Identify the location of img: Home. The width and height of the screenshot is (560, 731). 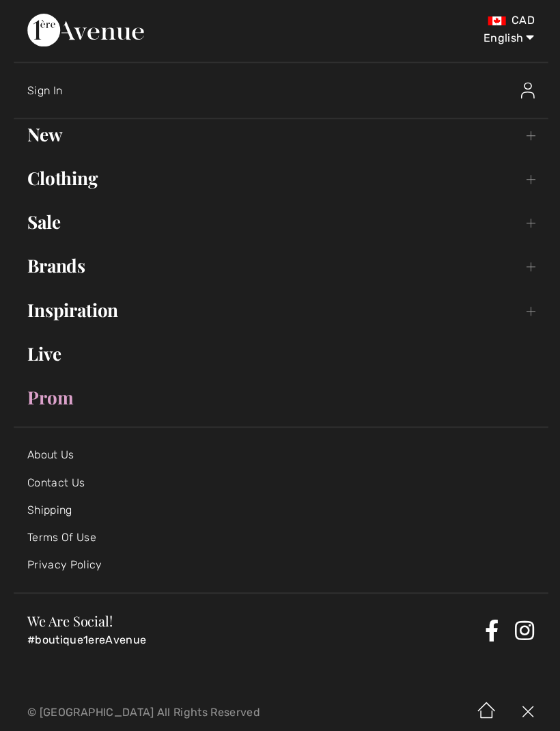
(485, 710).